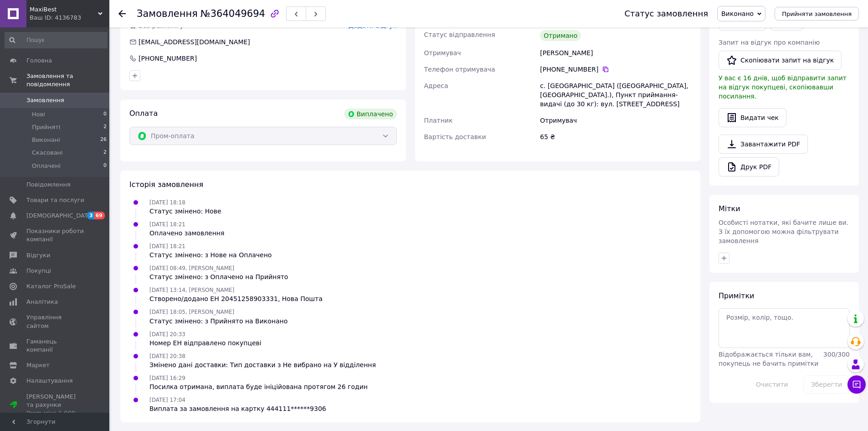 The image size is (868, 431). I want to click on div: Статус замовлення, so click(666, 14).